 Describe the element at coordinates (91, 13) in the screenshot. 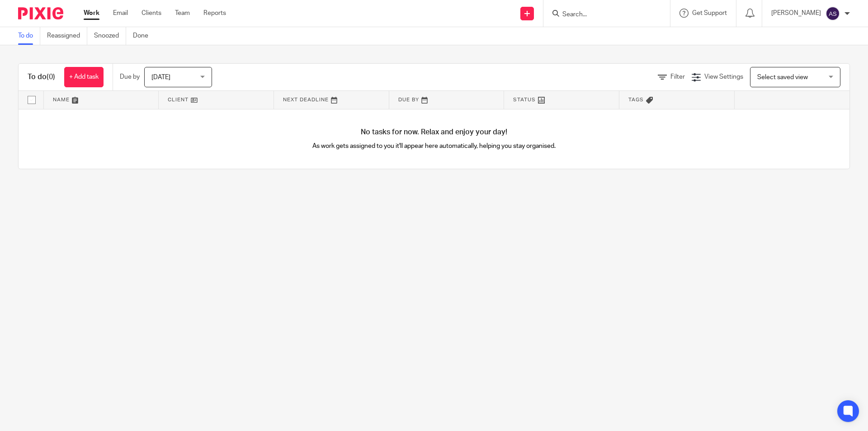

I see `a: Work` at that location.